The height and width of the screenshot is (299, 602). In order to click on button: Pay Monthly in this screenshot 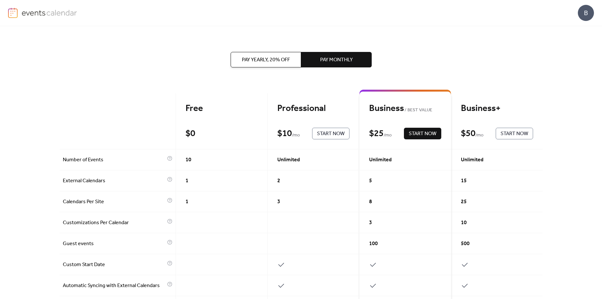, I will do `click(336, 60)`.